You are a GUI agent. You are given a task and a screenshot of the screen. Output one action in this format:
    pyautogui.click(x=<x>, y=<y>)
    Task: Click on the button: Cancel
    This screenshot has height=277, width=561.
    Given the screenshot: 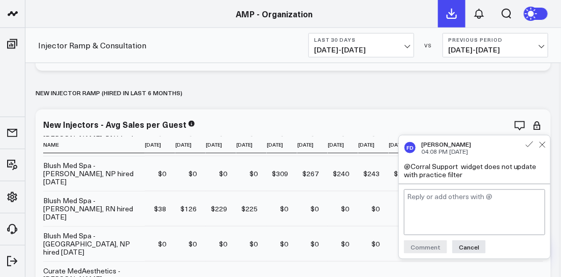 What is the action you would take?
    pyautogui.click(x=469, y=247)
    